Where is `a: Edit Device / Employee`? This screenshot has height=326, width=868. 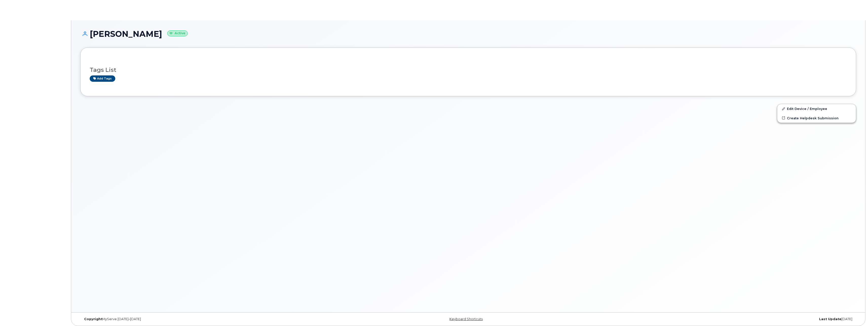
a: Edit Device / Employee is located at coordinates (817, 109).